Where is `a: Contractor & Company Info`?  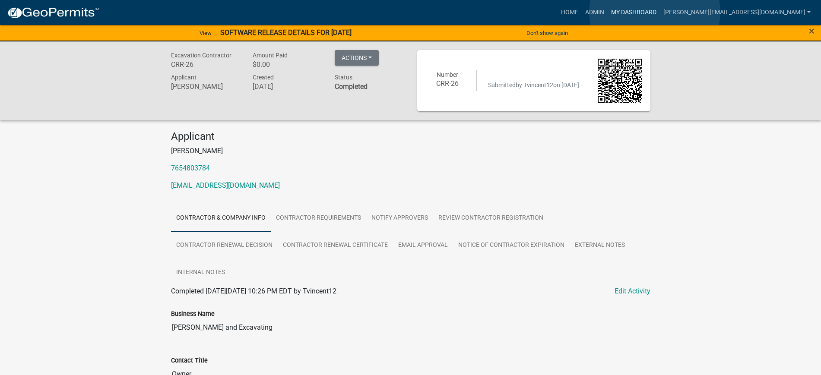 a: Contractor & Company Info is located at coordinates (221, 219).